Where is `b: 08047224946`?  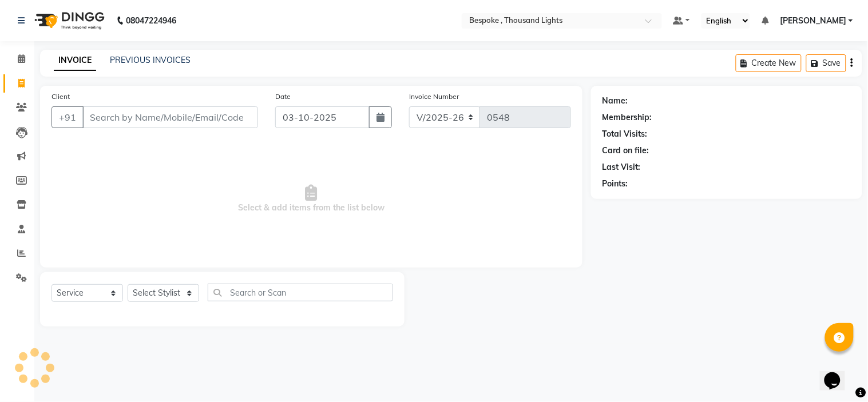
b: 08047224946 is located at coordinates (151, 21).